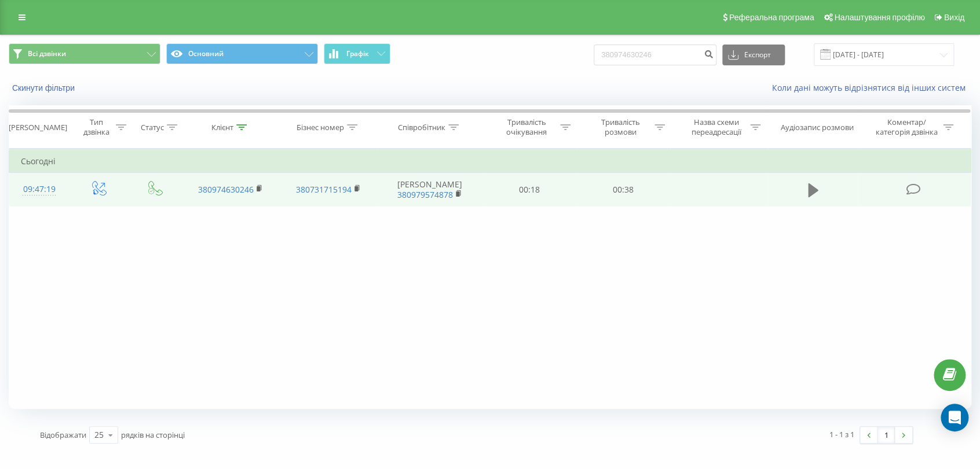 This screenshot has width=980, height=469. What do you see at coordinates (753, 55) in the screenshot?
I see `button: Експорт` at bounding box center [753, 55].